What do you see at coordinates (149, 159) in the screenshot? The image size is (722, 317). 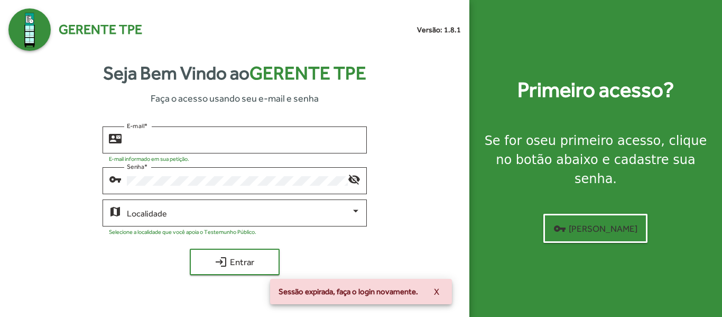 I see `mat-hint: E-mail informado em sua petição.` at bounding box center [149, 159].